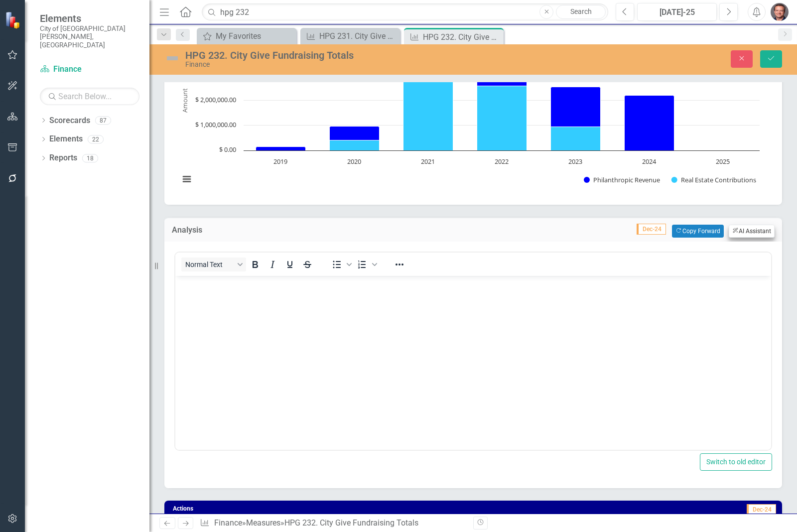  What do you see at coordinates (779, 12) in the screenshot?
I see `button: Lawrence Pollack` at bounding box center [779, 12].